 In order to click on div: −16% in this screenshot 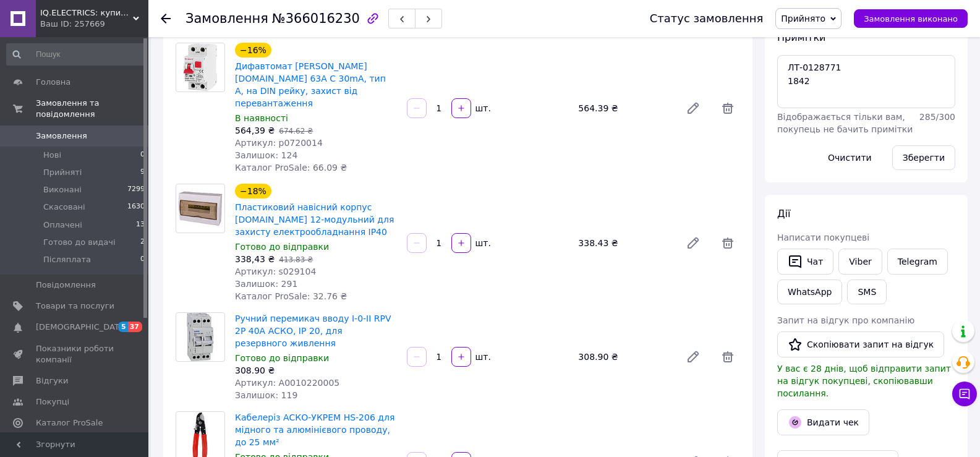, I will do `click(253, 50)`.